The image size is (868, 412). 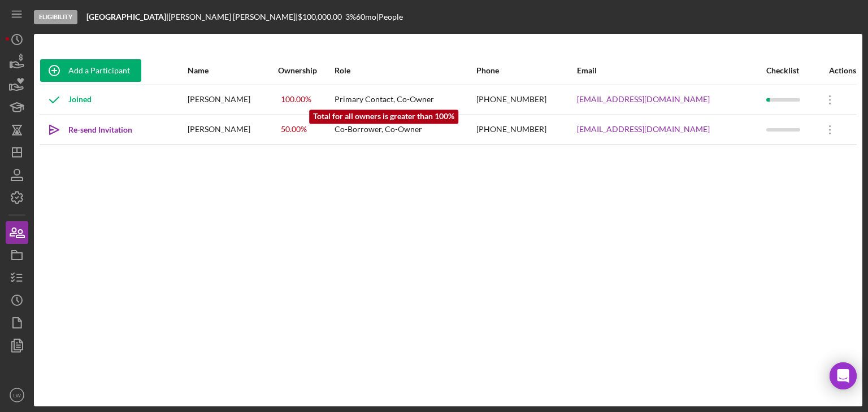 What do you see at coordinates (790, 70) in the screenshot?
I see `div: Checklist` at bounding box center [790, 70].